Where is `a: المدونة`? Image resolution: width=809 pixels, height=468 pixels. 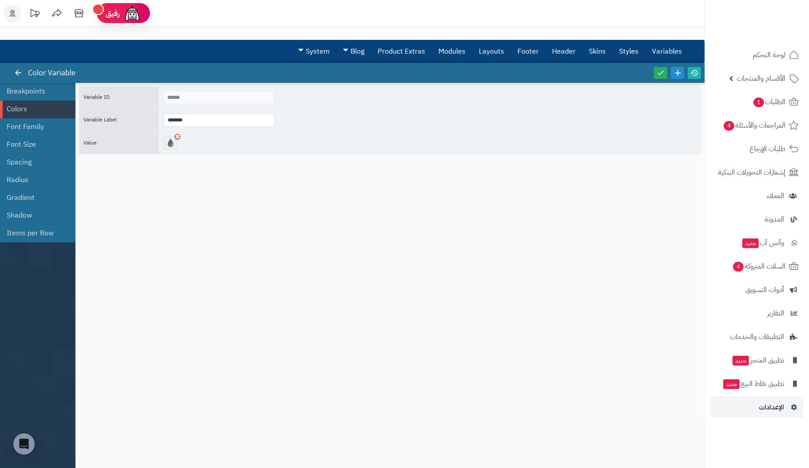
a: المدونة is located at coordinates (757, 220).